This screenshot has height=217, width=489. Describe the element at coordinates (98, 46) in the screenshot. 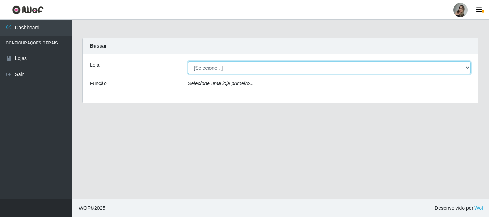

I see `strong: Buscar` at that location.